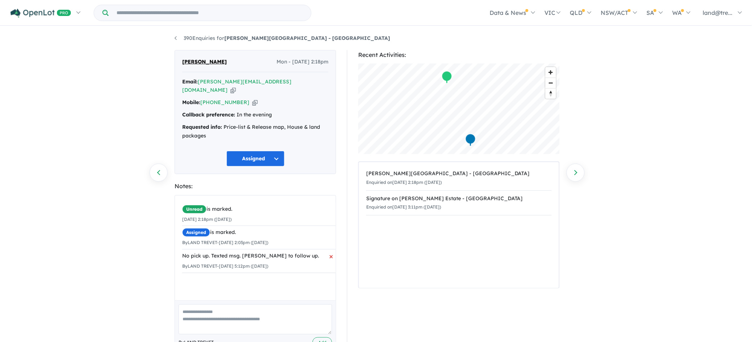 This screenshot has height=342, width=752. What do you see at coordinates (459, 55) in the screenshot?
I see `div: Recent Activities:` at bounding box center [459, 55].